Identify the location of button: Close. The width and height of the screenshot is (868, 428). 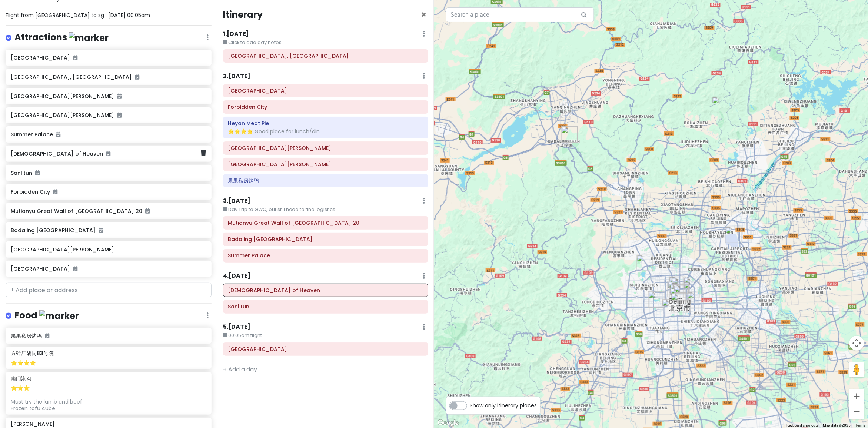
(424, 15).